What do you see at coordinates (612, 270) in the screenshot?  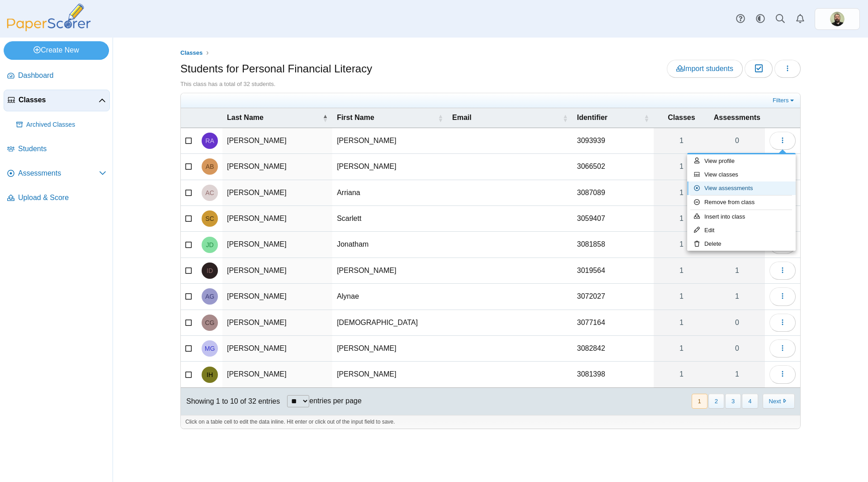 I see `td: 3019564` at bounding box center [612, 270].